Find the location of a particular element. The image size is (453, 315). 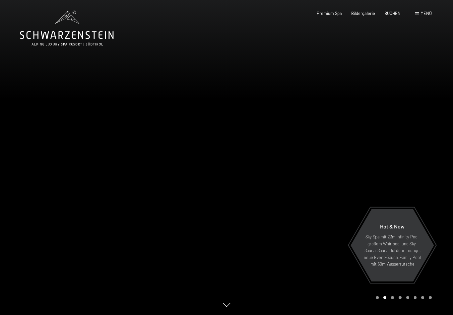

div: Carousel Page 2 (Current Slide) is located at coordinates (384, 297).